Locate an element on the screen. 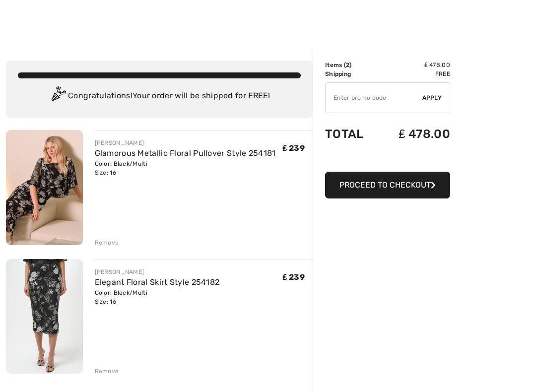 This screenshot has height=392, width=536. span: Apply is located at coordinates (432, 98).